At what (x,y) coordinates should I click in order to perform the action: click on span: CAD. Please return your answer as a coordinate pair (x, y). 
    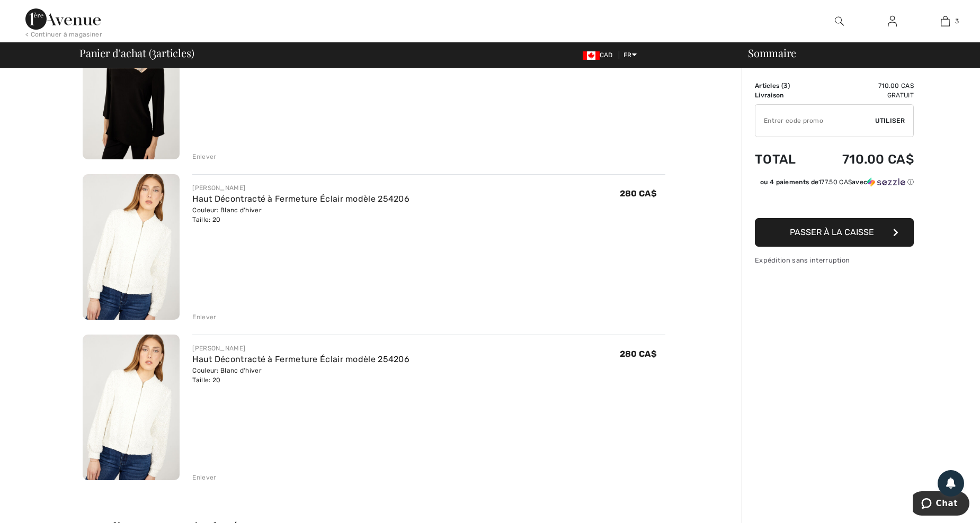
    Looking at the image, I should click on (600, 55).